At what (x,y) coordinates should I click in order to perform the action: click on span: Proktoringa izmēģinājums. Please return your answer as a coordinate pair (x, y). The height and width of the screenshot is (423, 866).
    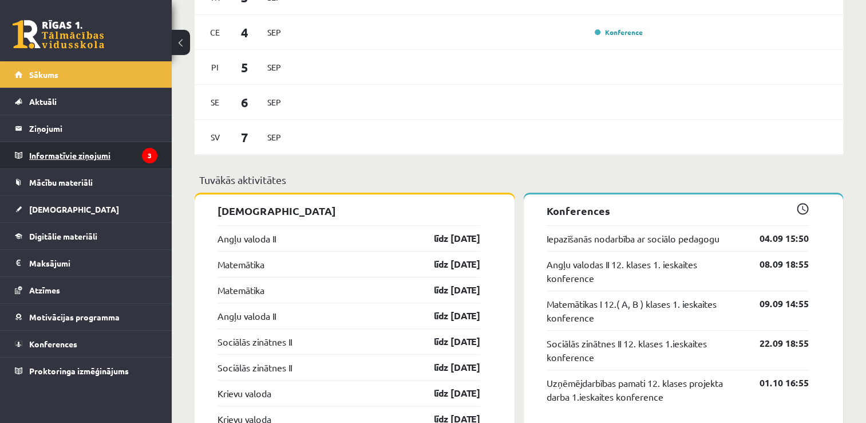
    Looking at the image, I should click on (79, 370).